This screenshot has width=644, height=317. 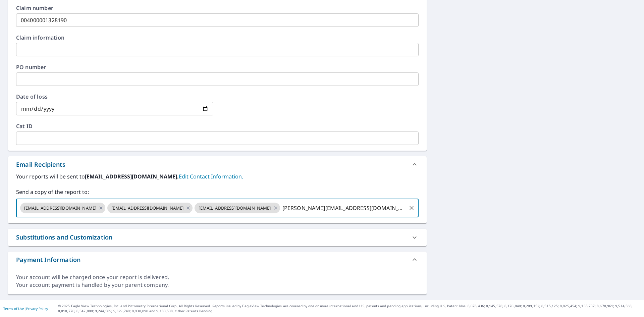 What do you see at coordinates (115, 97) in the screenshot?
I see `label: Date of loss` at bounding box center [115, 97].